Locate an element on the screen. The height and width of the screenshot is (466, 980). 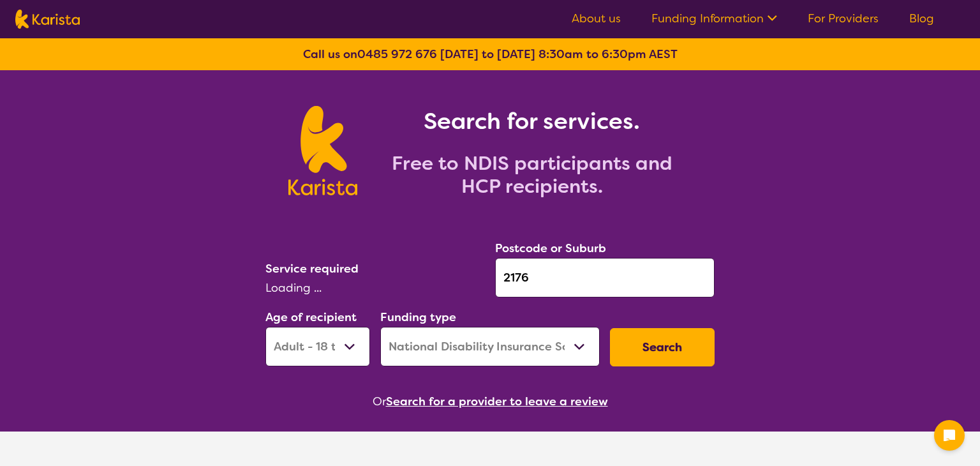
button: Search for a provider to leave a review is located at coordinates (497, 401).